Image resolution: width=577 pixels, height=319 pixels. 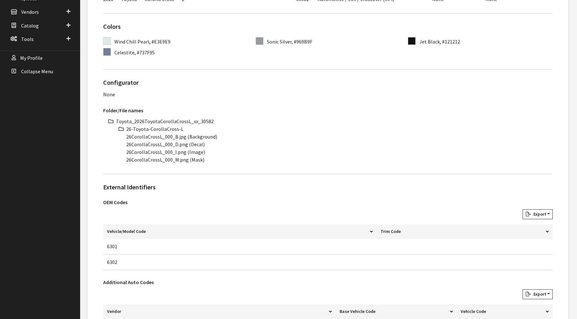 I want to click on span: #737F95, so click(x=146, y=53).